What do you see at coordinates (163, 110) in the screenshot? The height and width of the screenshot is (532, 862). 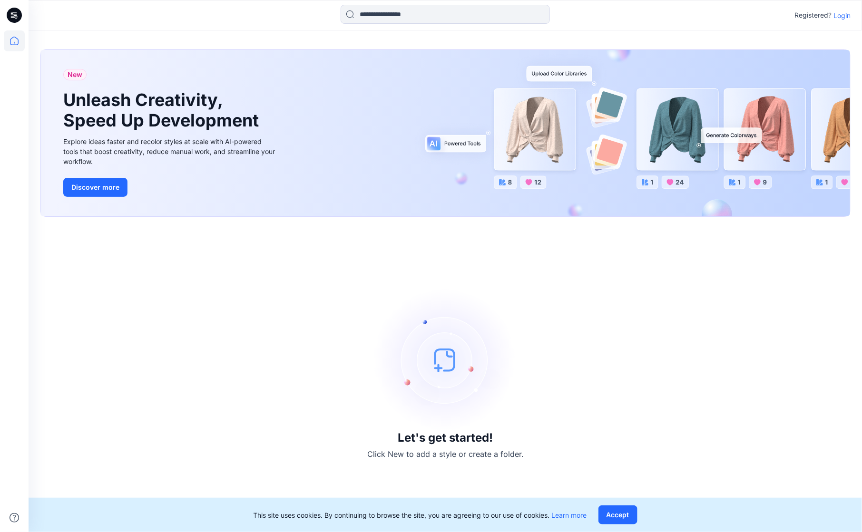 I see `h1: Unleash Creativity, Speed Up Development` at bounding box center [163, 110].